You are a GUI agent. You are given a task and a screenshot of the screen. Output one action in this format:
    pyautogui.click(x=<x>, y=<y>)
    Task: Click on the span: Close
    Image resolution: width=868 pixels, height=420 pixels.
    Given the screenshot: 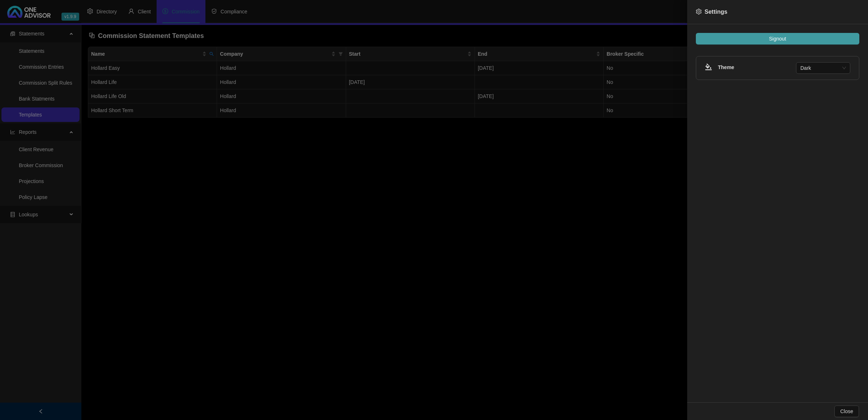 What is the action you would take?
    pyautogui.click(x=846, y=411)
    